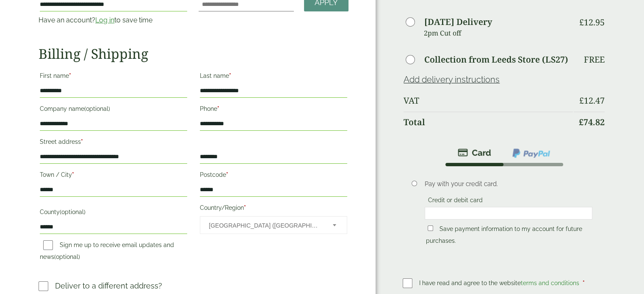  I want to click on label: Sign me up to receive email updates and news, so click(107, 252).